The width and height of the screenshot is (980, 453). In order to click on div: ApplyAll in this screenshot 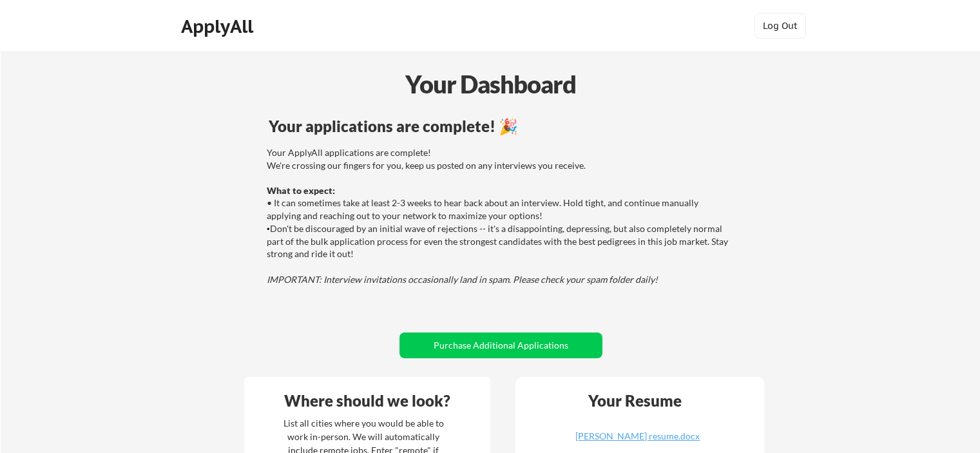, I will do `click(219, 26)`.